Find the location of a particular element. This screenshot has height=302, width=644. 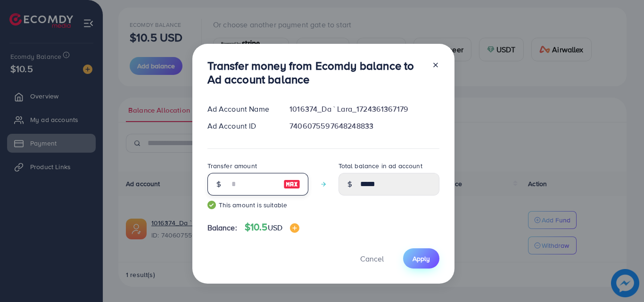

div: 7406075597648248833 is located at coordinates (364, 126).